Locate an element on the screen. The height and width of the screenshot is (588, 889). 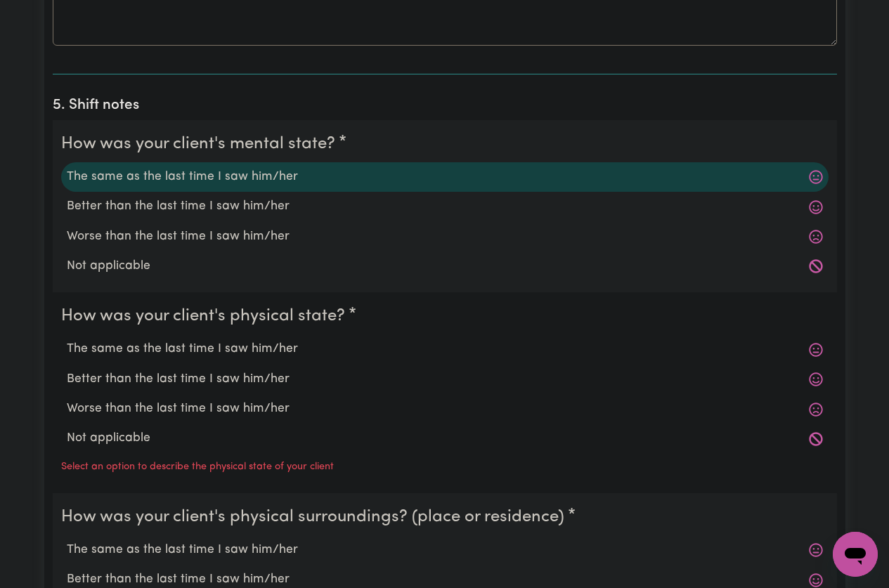
p: Select an option to describe the physical state of your client is located at coordinates (198, 467).